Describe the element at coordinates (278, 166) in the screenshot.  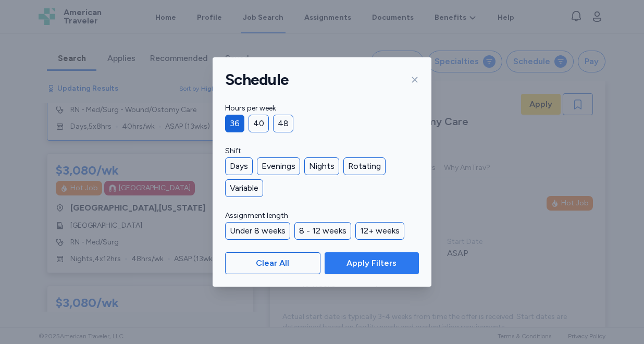
I see `div: Evenings` at that location.